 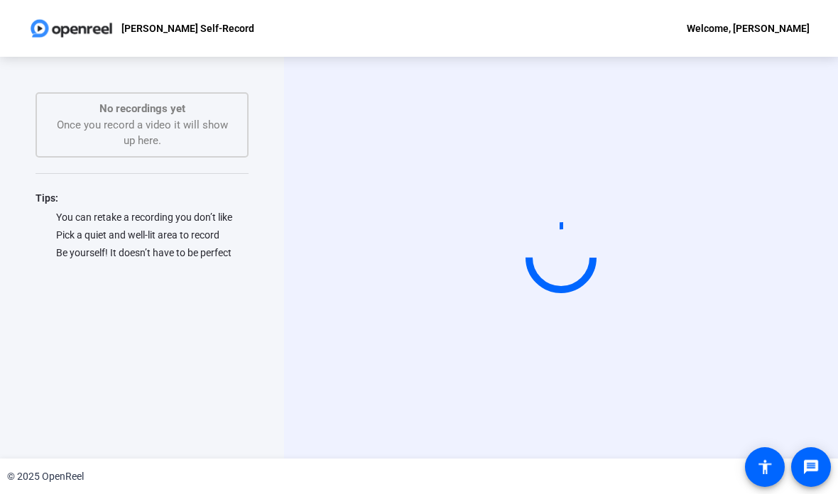 I want to click on div: Be yourself! It doesn’t have to be perfect, so click(x=142, y=253).